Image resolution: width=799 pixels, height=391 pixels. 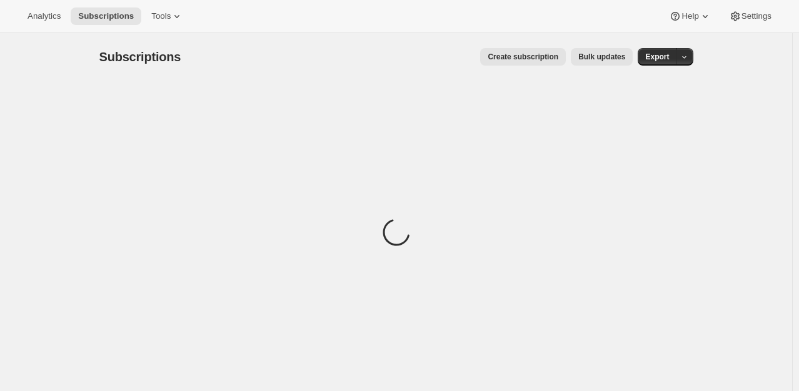 I want to click on button: Bulk updates, so click(x=601, y=57).